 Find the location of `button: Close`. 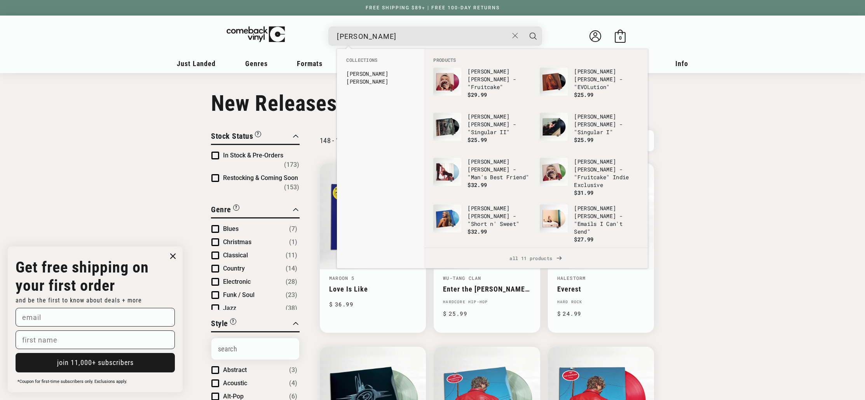

button: Close is located at coordinates (515, 36).